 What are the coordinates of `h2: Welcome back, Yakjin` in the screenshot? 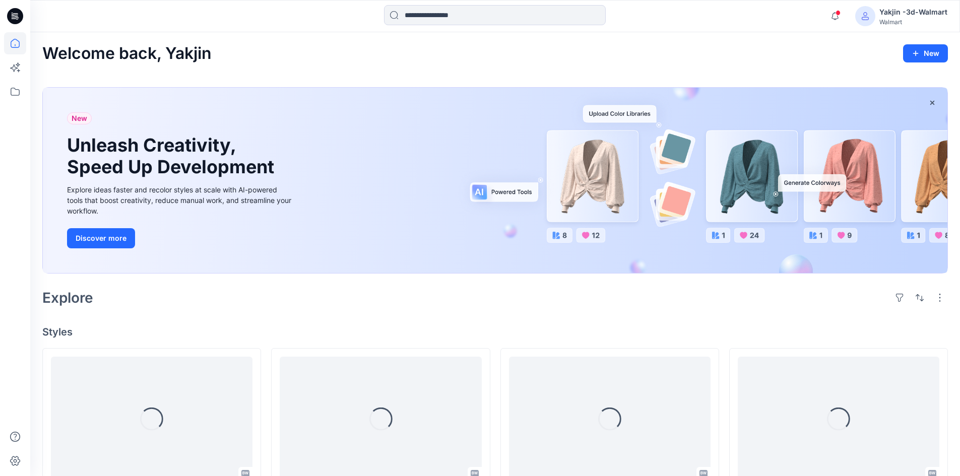 It's located at (127, 53).